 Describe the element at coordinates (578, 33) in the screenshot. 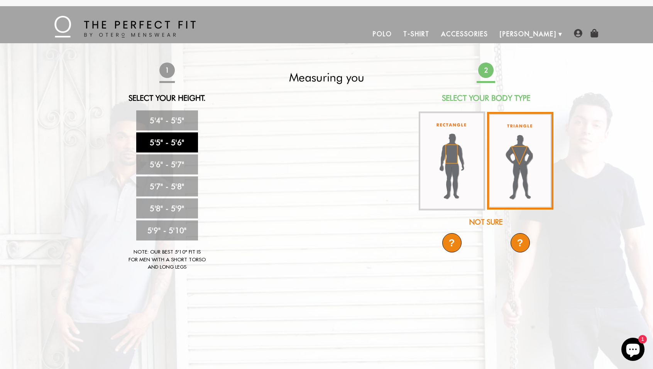

I see `img: user-account-icon.png` at that location.